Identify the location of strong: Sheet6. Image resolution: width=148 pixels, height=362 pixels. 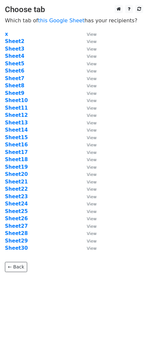
(14, 71).